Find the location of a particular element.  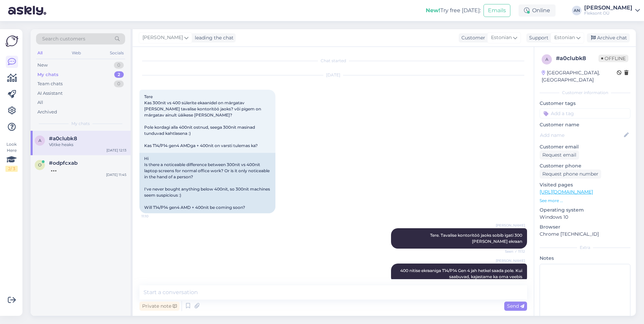

b: New! is located at coordinates (433, 10).